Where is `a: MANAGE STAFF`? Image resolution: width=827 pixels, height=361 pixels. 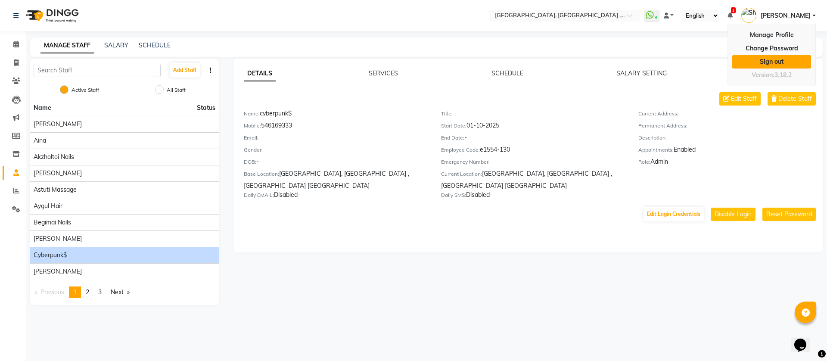
a: MANAGE STAFF is located at coordinates (67, 46).